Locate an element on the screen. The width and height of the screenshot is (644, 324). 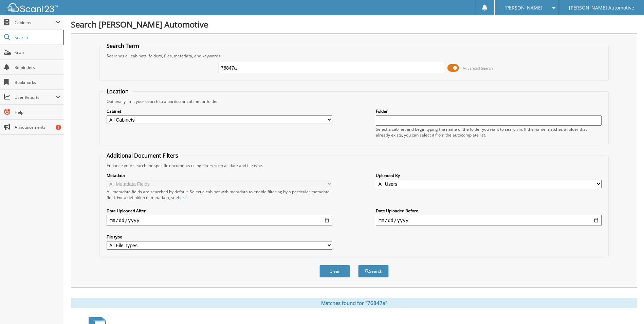
span: Announcements is located at coordinates (37, 127).